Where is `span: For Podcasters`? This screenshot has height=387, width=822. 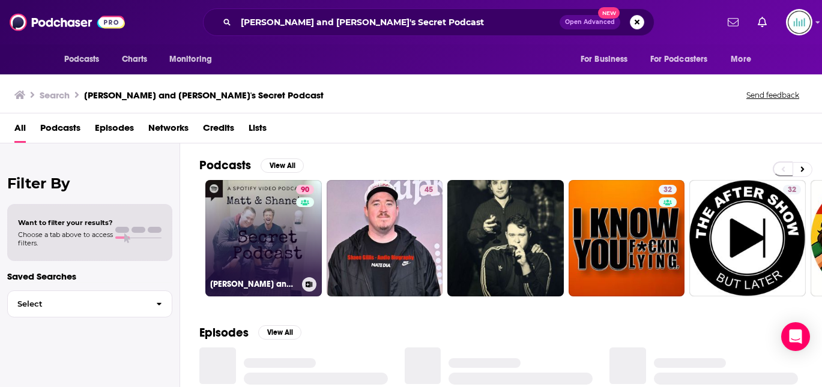
span: For Podcasters is located at coordinates (679, 59).